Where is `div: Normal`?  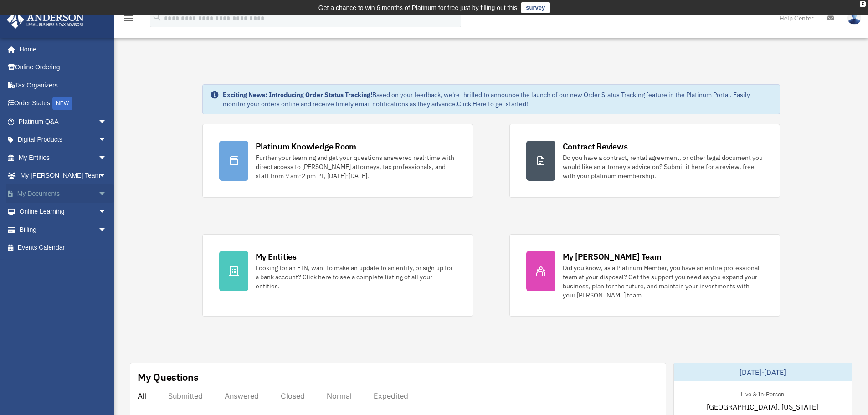
div: Normal is located at coordinates (339, 396).